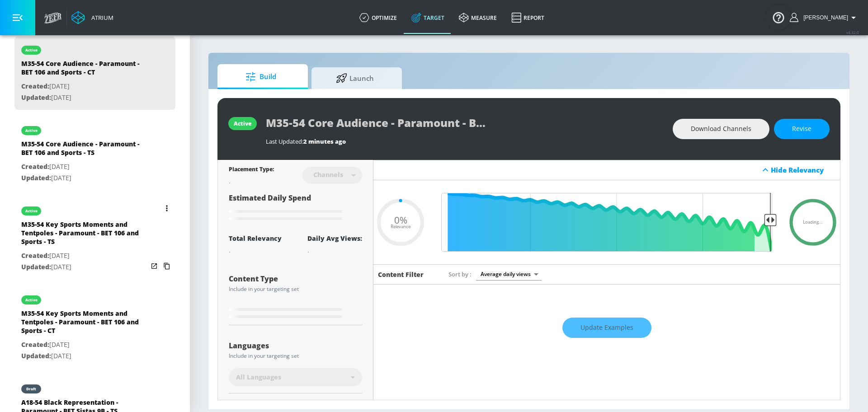 The width and height of the screenshot is (868, 412). What do you see at coordinates (852, 32) in the screenshot?
I see `span: v 4.32.0` at bounding box center [852, 32].